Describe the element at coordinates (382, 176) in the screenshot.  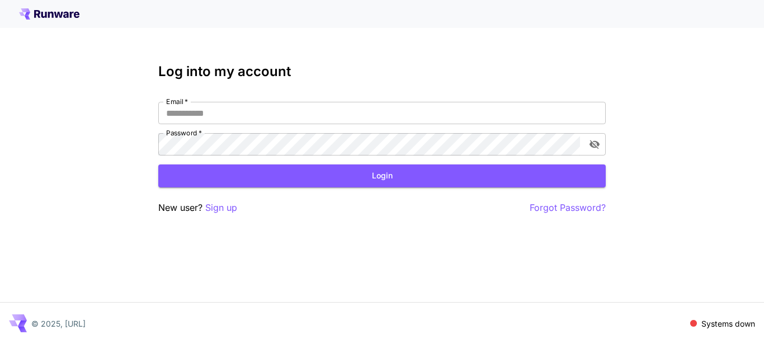
I see `button: Login` at that location.